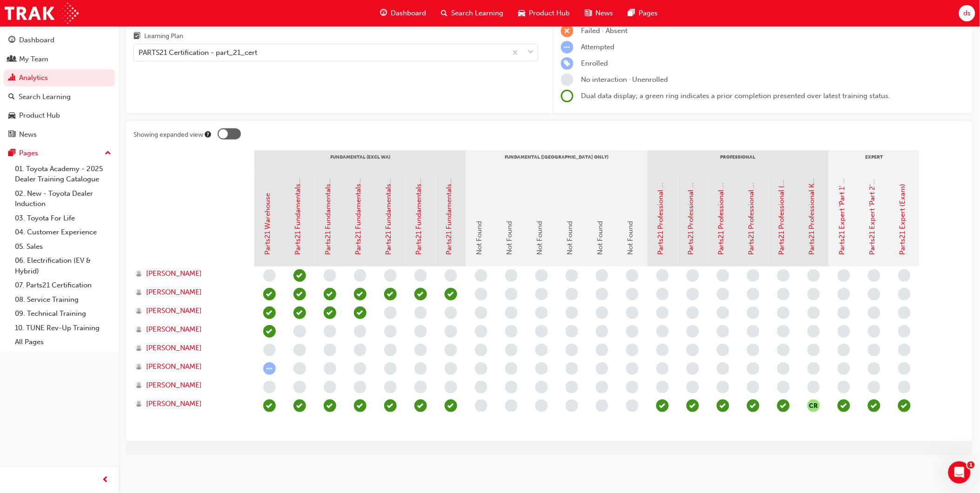  What do you see at coordinates (63, 285) in the screenshot?
I see `a: 07. Parts21 Certification` at bounding box center [63, 285].